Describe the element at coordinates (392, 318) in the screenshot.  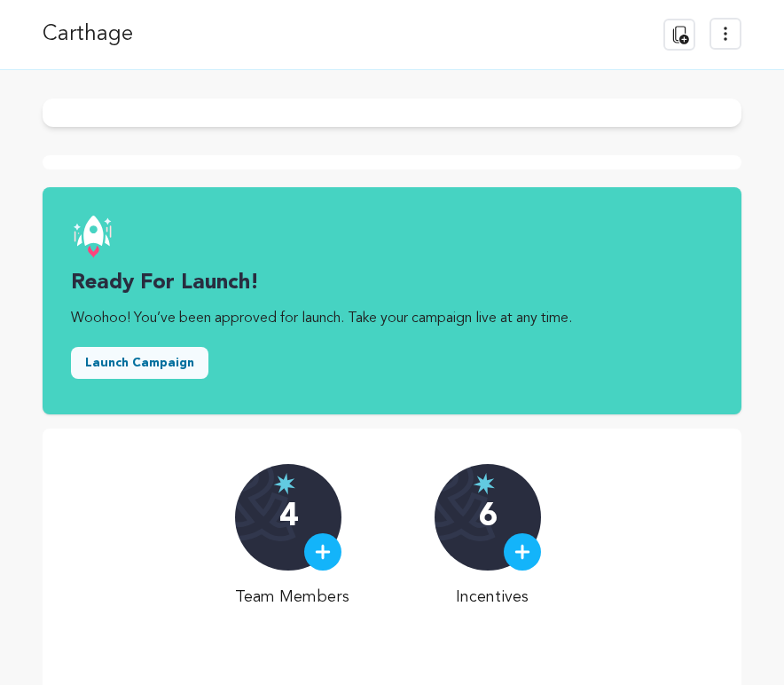
I see `p: Woohoo! You’ve been approved for launch. Take your campaign live at any time.` at that location.